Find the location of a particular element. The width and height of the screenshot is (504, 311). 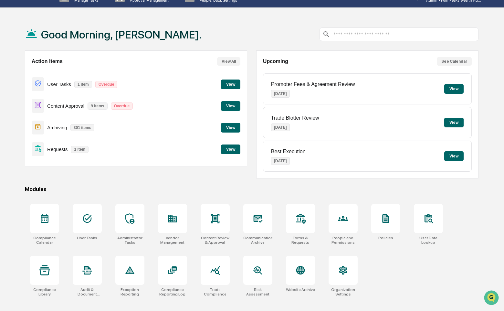

div: Policies is located at coordinates (386, 238).